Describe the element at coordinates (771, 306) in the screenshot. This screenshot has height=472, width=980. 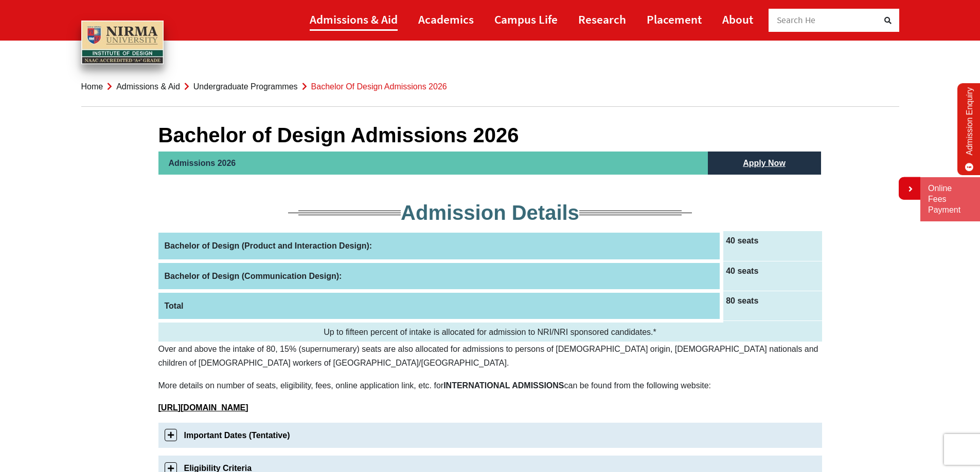
I see `td: 80 seats` at that location.